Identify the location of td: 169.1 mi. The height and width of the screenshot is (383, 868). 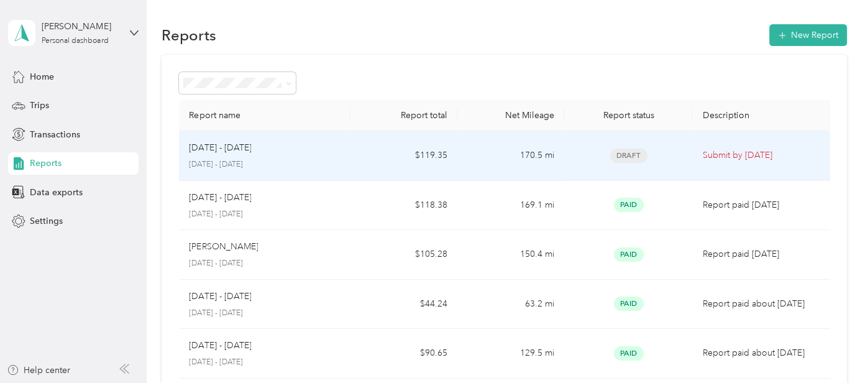
(511, 206).